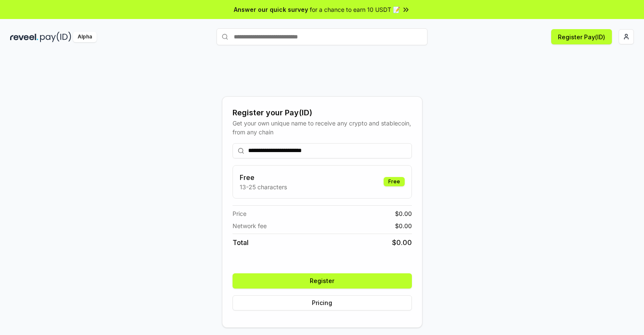  What do you see at coordinates (322, 127) in the screenshot?
I see `div: Get your own unique name to receive any crypto and stablecoin, from any chain` at bounding box center [322, 127].